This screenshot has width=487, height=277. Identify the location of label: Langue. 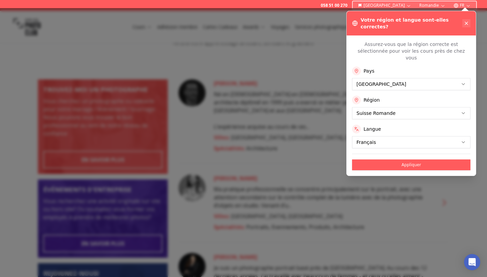
(372, 129).